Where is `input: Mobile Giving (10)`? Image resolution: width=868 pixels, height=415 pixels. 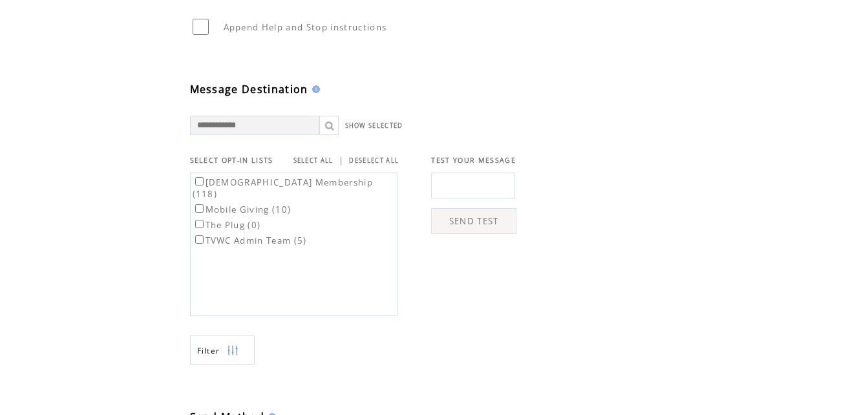
input: Mobile Giving (10) is located at coordinates (199, 208).